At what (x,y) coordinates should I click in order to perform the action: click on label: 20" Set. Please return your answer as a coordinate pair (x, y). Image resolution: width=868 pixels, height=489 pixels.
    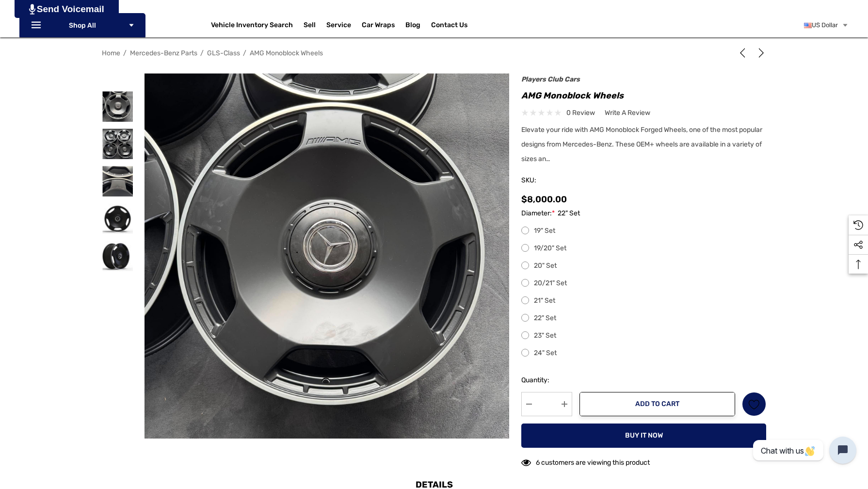
    Looking at the image, I should click on (643, 266).